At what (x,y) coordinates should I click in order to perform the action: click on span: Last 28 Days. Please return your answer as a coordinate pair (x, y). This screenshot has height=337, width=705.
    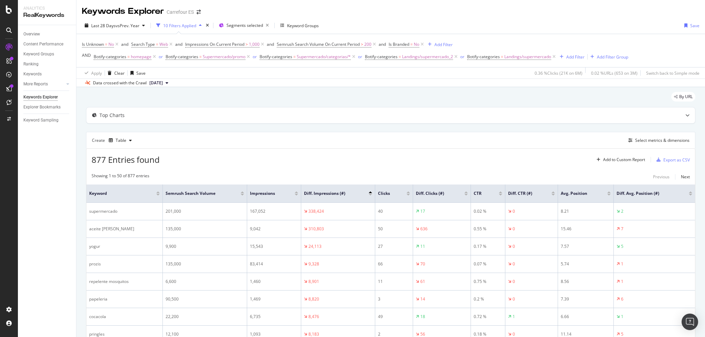
    Looking at the image, I should click on (103, 25).